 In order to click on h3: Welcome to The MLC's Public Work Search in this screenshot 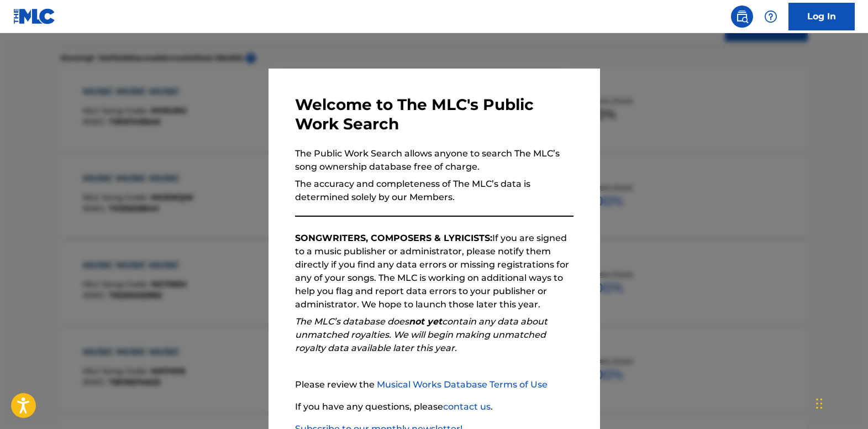, I will do `click(435, 114)`.